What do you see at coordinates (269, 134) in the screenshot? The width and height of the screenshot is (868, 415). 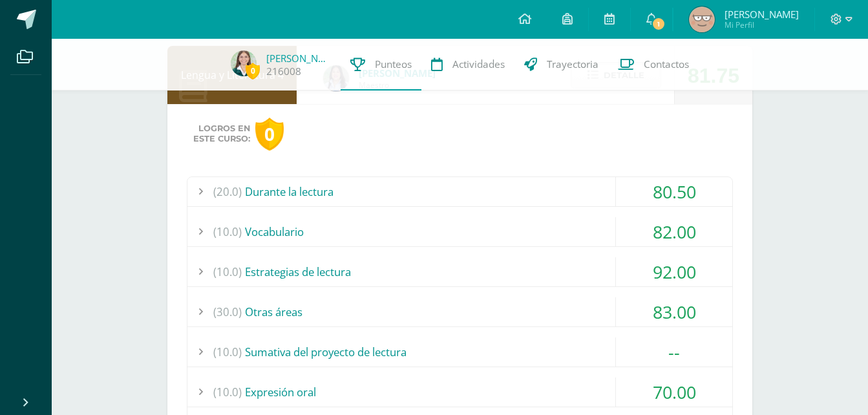 I see `div: 0` at bounding box center [269, 134].